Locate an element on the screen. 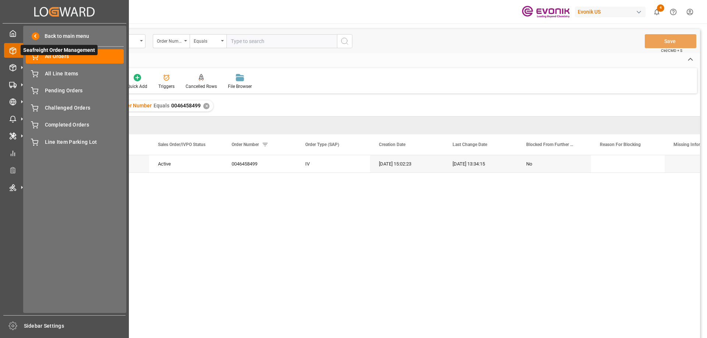 The image size is (707, 338). span: Equals is located at coordinates (161, 106).